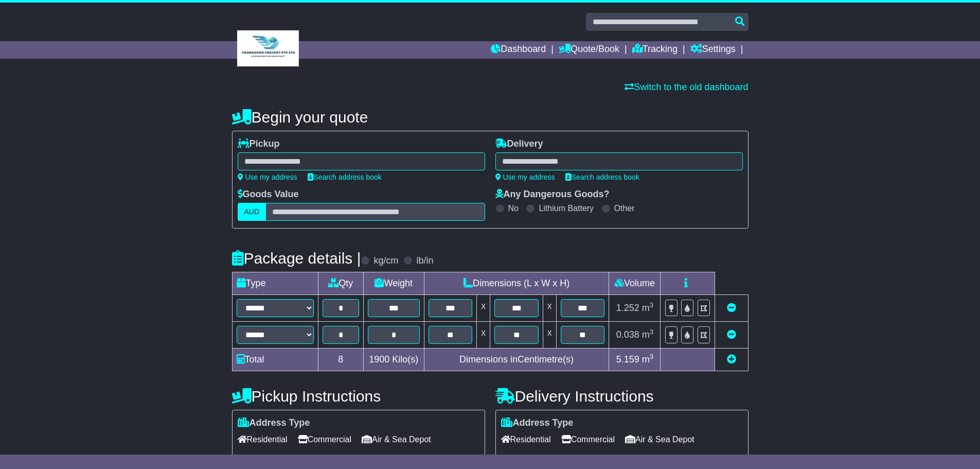 Image resolution: width=980 pixels, height=469 pixels. Describe the element at coordinates (628, 360) in the screenshot. I see `span: 5.159` at that location.